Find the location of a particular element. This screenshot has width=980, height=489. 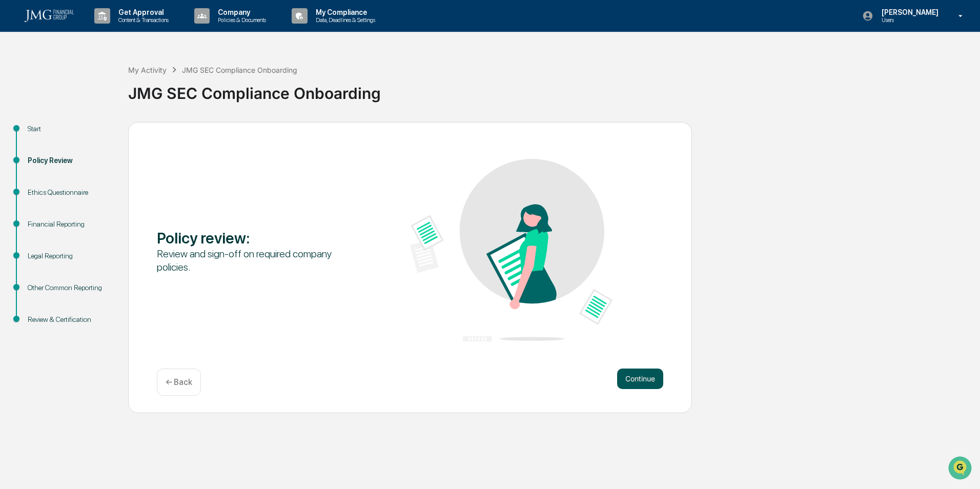

span: Data Lookup is located at coordinates (42, 154).